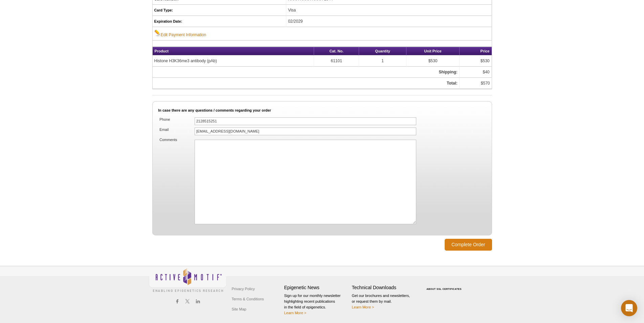 This screenshot has width=644, height=323. Describe the element at coordinates (384, 301) in the screenshot. I see `p: Get our brochures and newsletters, or request them by mail.` at that location.